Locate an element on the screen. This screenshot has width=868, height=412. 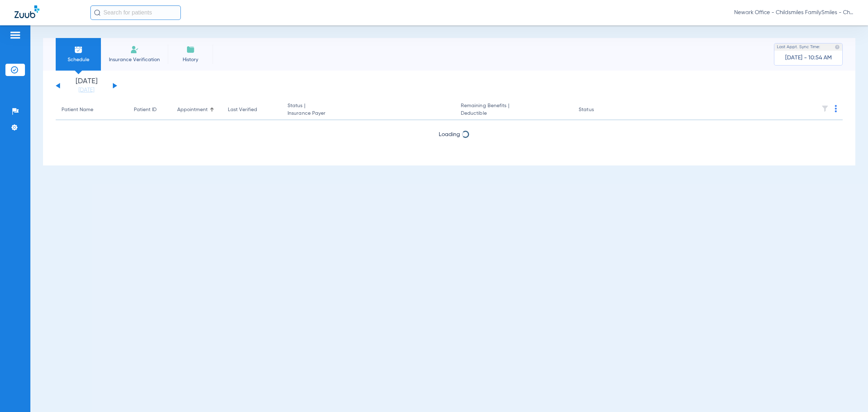
img: last sync help info is located at coordinates (838, 47).